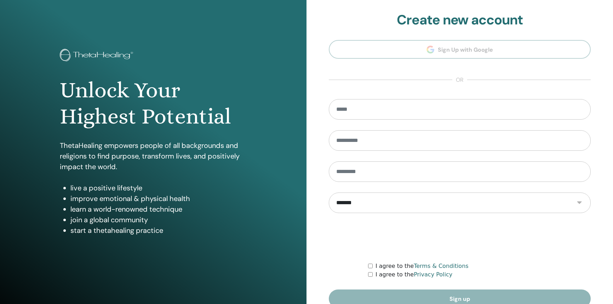  I want to click on a: Terms & Conditions, so click(441, 266).